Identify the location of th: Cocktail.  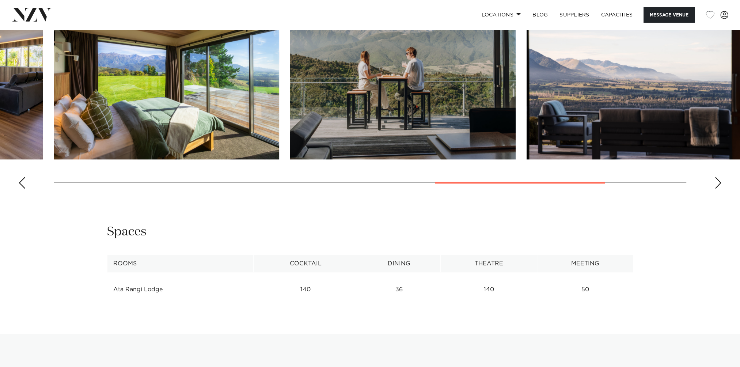
(305, 263).